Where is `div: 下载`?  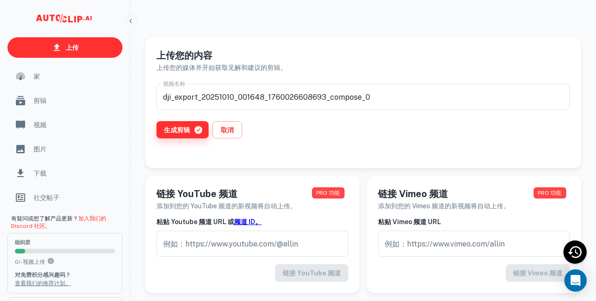 div: 下载 is located at coordinates (65, 173).